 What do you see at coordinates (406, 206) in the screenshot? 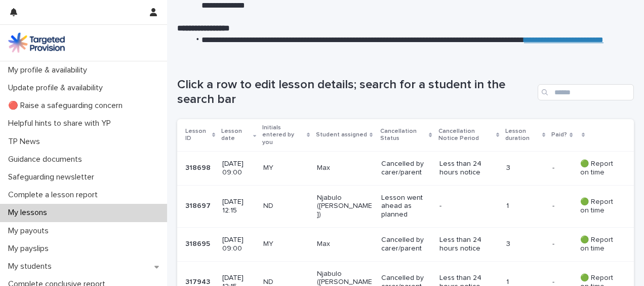
I see `p: Lesson went ahead as planned` at bounding box center [406, 206].